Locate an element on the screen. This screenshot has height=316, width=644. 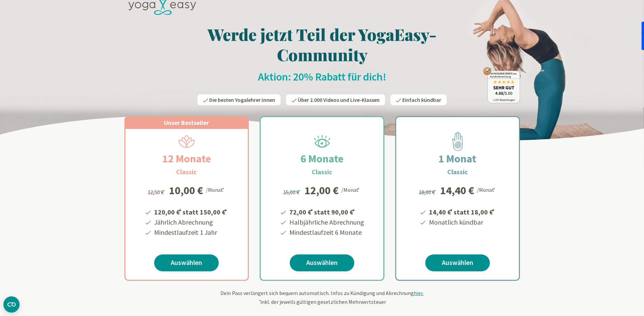
h2: 12 Monate is located at coordinates (187, 158).